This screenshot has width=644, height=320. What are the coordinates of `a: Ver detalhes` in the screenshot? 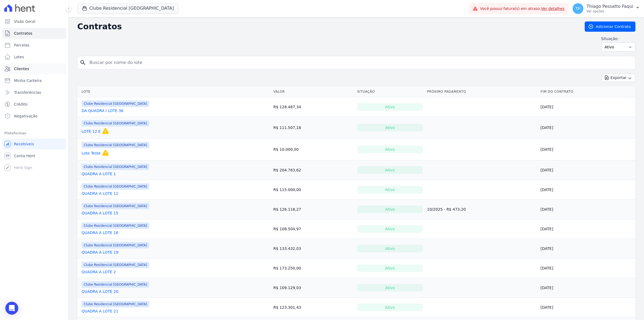 It's located at (553, 9).